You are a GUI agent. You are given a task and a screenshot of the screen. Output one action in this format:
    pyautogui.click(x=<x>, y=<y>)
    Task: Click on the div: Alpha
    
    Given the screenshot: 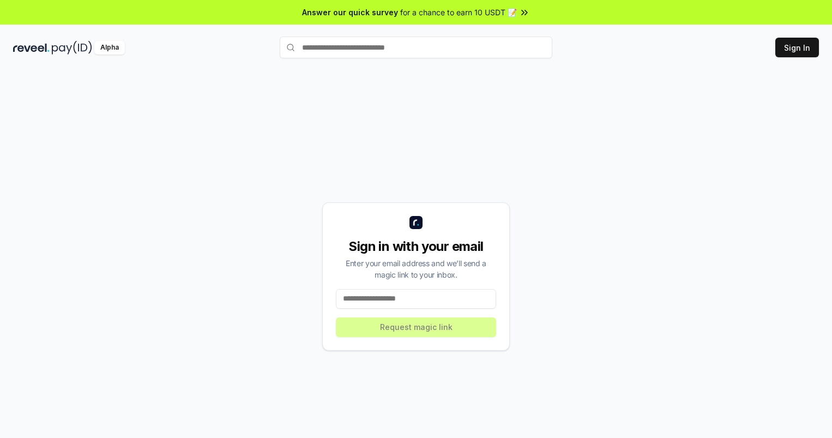 What is the action you would take?
    pyautogui.click(x=110, y=47)
    